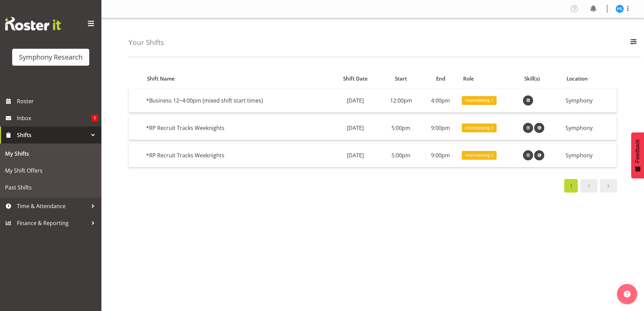 Image resolution: width=644 pixels, height=311 pixels. Describe the element at coordinates (50, 171) in the screenshot. I see `span: My Shift Offers` at that location.